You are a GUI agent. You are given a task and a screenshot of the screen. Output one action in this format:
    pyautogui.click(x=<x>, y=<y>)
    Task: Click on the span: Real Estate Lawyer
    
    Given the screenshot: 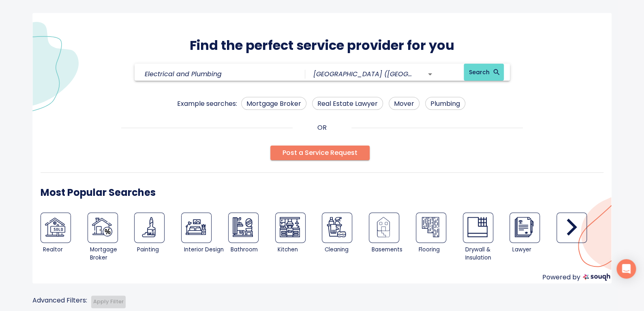 What is the action you would take?
    pyautogui.click(x=347, y=104)
    